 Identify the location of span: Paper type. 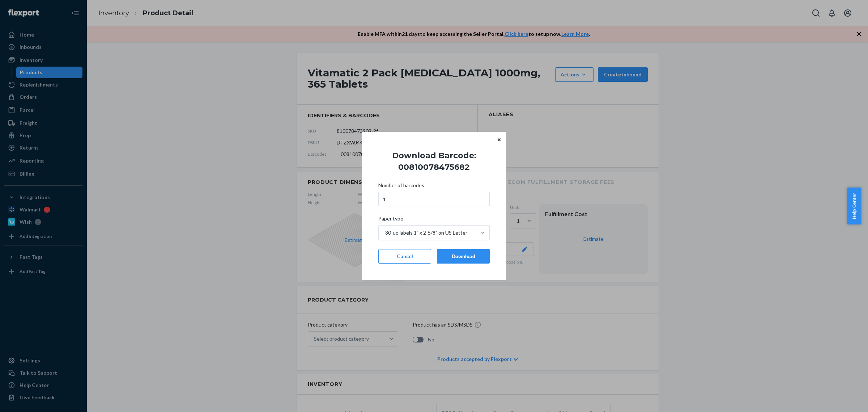
(390, 220).